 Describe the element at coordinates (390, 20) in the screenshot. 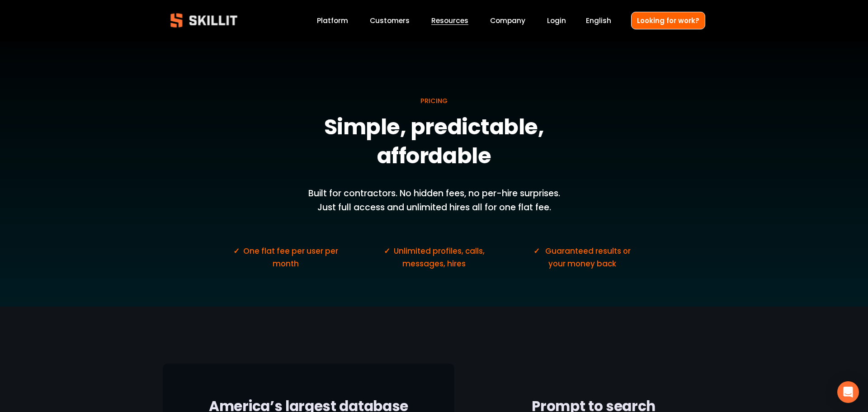

I see `a: Customers` at that location.